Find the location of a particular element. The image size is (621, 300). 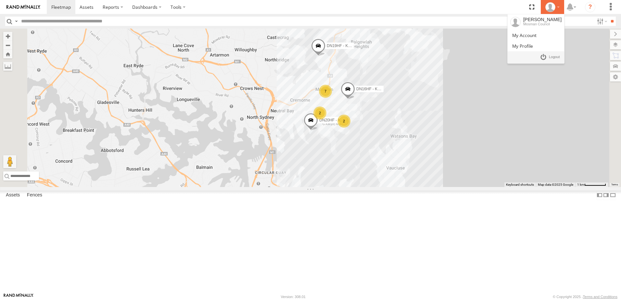

div: Mosman Council is located at coordinates (542, 24).